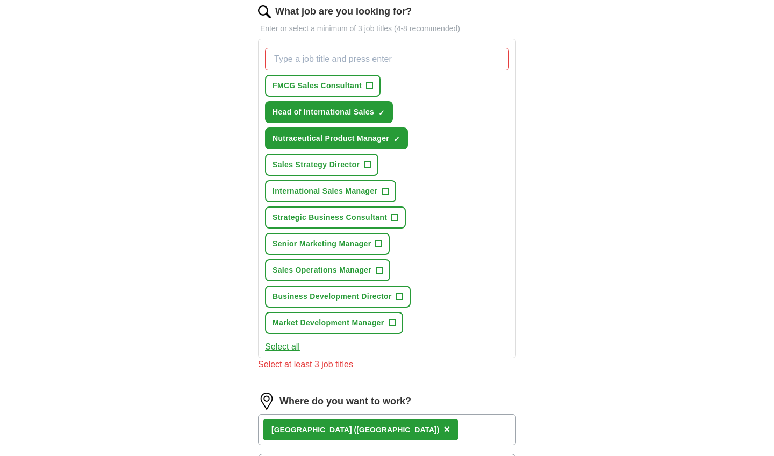 The height and width of the screenshot is (456, 774). What do you see at coordinates (345, 401) in the screenshot?
I see `label: Where do you want to work?` at bounding box center [345, 401].